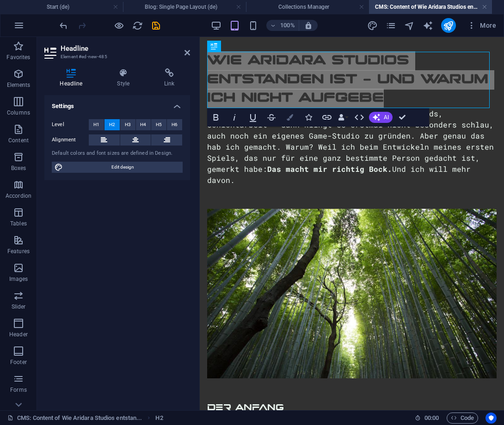 This screenshot has width=504, height=425. What do you see at coordinates (308, 26) in the screenshot?
I see `i: On resize automatically adjust zoom level to fit chosen device.` at bounding box center [308, 26].